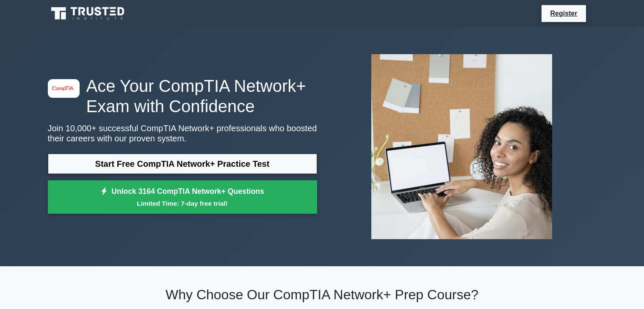  I want to click on h2: Why Choose Our CompTIA Network+ Prep Course?, so click(323, 295).